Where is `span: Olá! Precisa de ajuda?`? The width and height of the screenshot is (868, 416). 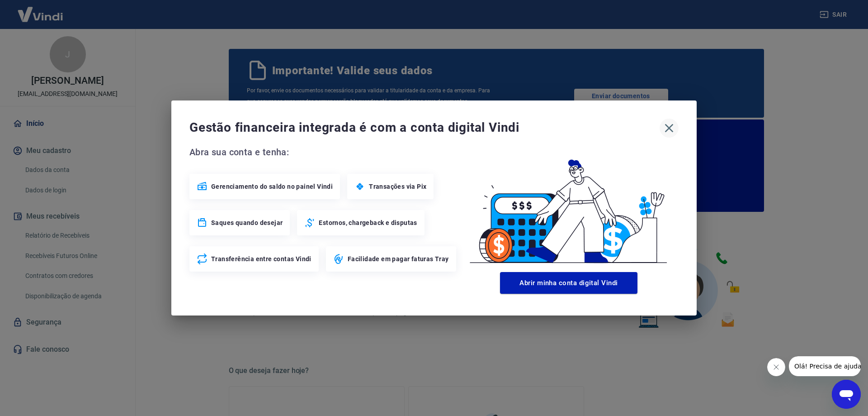 span: Olá! Precisa de ajuda? is located at coordinates (41, 10).